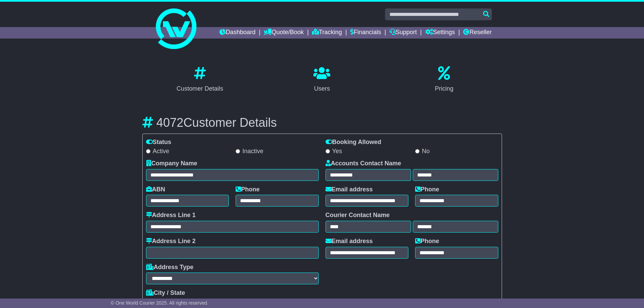 The height and width of the screenshot is (308, 644). I want to click on div: Users, so click(322, 89).